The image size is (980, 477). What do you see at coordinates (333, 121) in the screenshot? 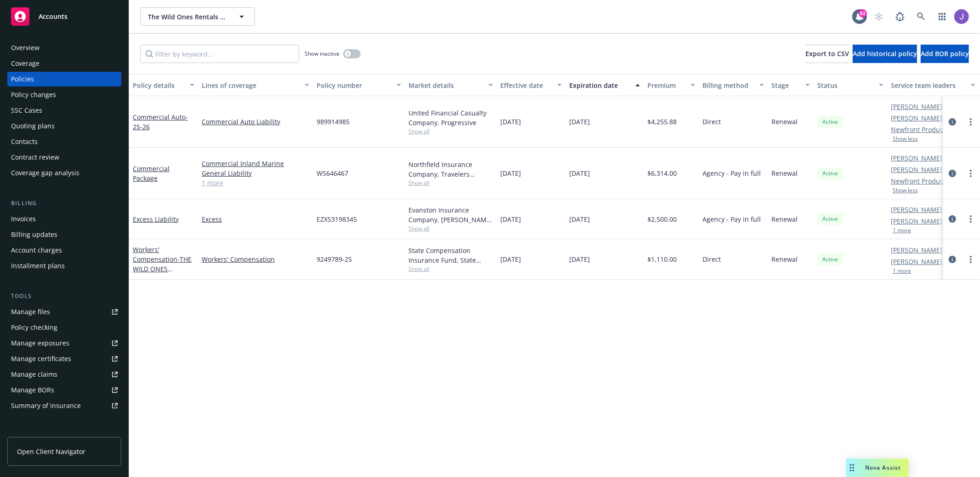
I see `span: 989914985` at bounding box center [333, 121].